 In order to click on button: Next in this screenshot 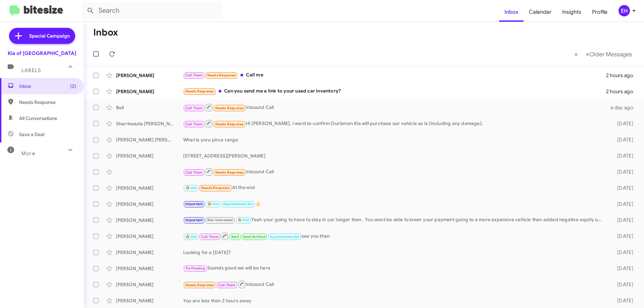, I will do `click(609, 54)`.